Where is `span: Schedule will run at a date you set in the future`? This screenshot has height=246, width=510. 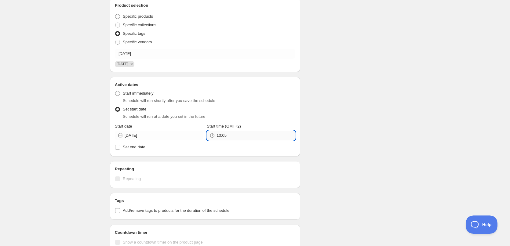
span: Schedule will run at a date you set in the future is located at coordinates (164, 116).